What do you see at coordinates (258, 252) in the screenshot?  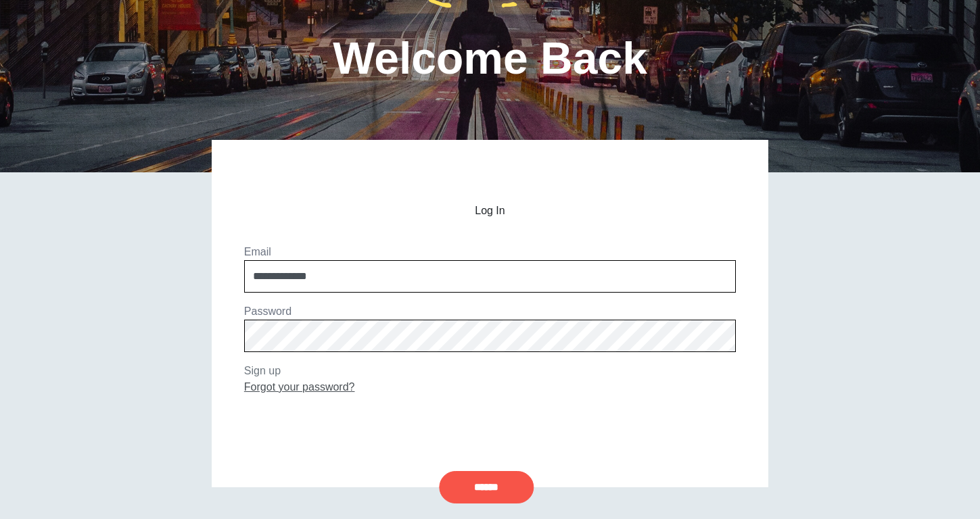 I see `label: Email` at bounding box center [258, 252].